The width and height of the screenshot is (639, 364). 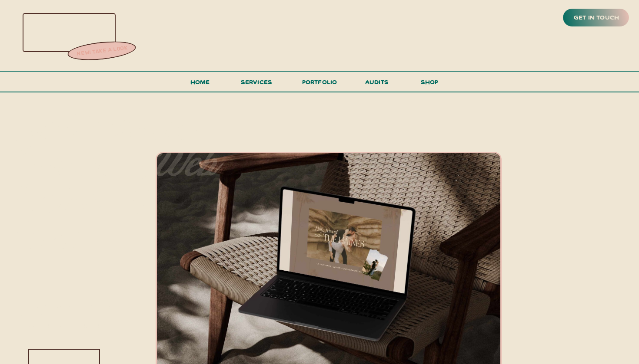 What do you see at coordinates (596, 18) in the screenshot?
I see `h3: get in touch` at bounding box center [596, 18].